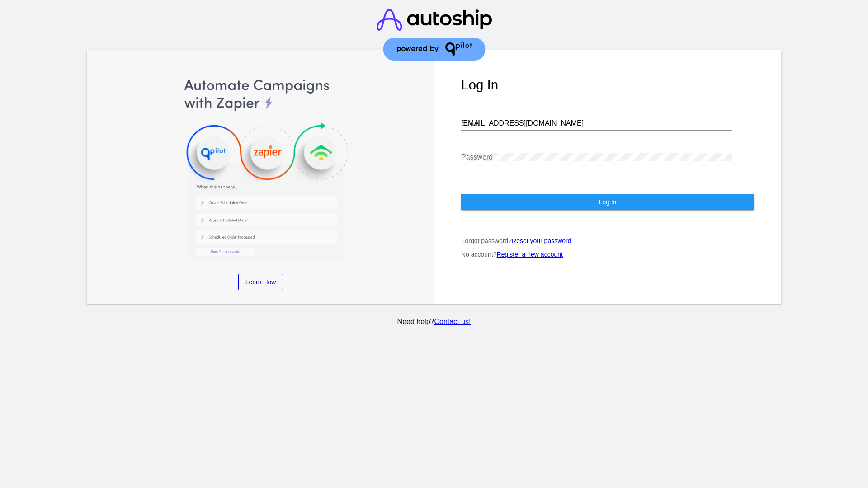 This screenshot has height=488, width=868. I want to click on span: Log In, so click(607, 202).